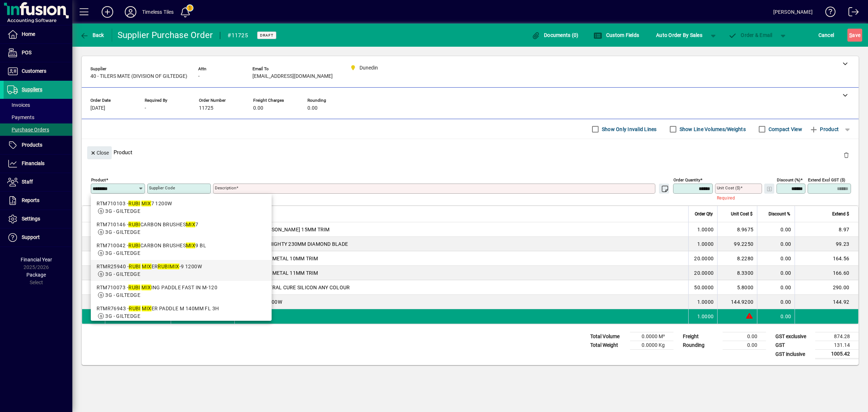 This screenshot has width=868, height=412. I want to click on mat-label: Discount (%), so click(788, 180).